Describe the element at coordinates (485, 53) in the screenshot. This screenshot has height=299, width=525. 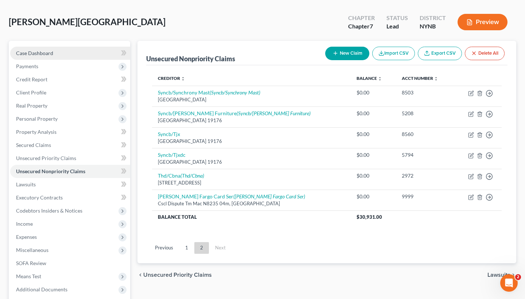
I see `button: Delete All` at that location.